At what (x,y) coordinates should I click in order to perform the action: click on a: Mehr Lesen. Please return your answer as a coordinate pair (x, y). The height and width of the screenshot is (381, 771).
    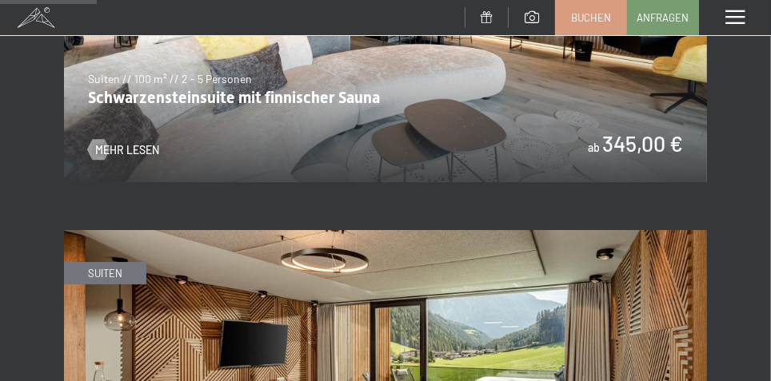
    Looking at the image, I should click on (123, 150).